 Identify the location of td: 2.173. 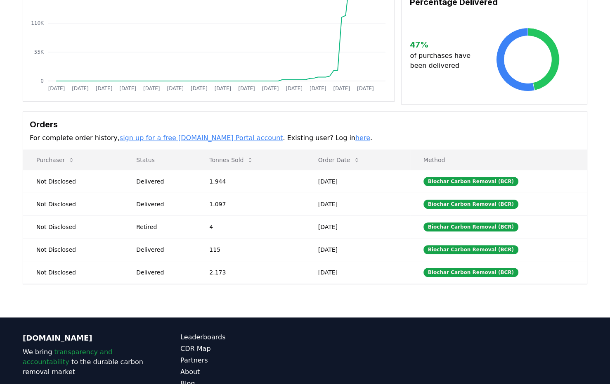
(250, 272).